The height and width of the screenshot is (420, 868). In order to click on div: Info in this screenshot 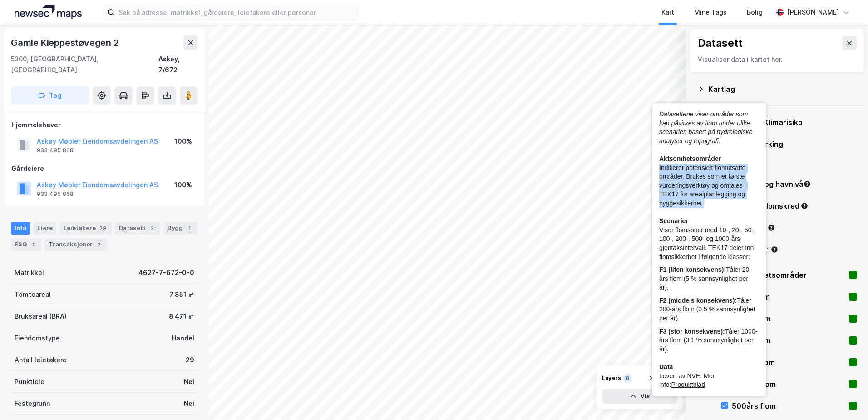, I will do `click(21, 228)`.